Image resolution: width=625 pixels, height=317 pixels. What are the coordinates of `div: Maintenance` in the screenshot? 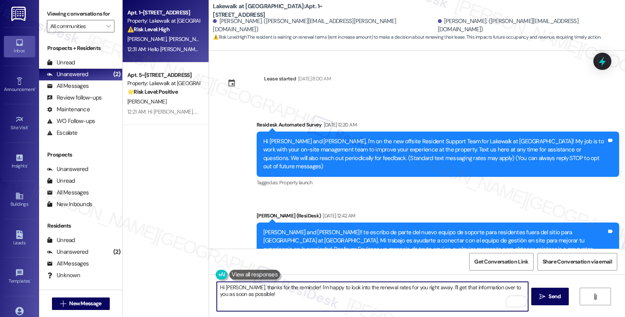 It's located at (68, 109).